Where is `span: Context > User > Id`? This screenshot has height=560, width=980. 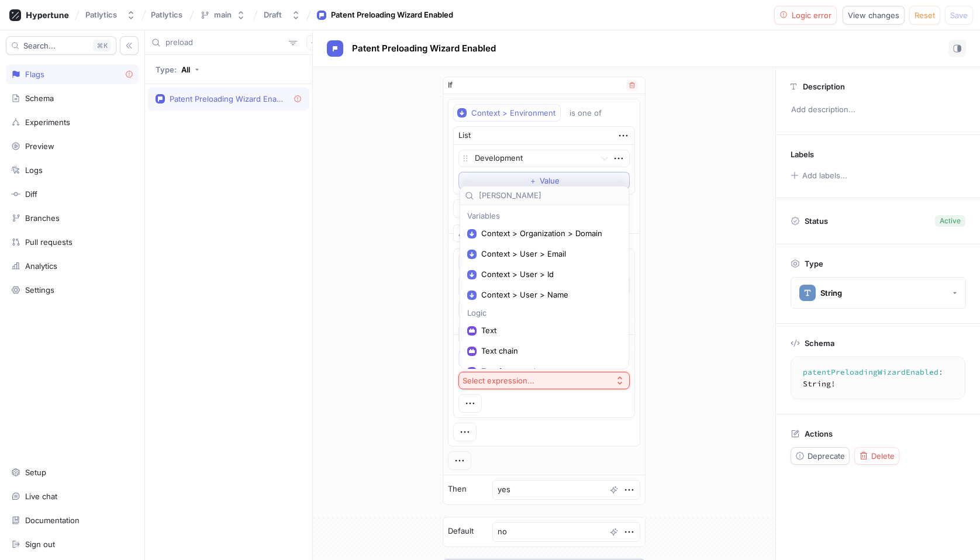 span: Context > User > Id is located at coordinates (549, 274).